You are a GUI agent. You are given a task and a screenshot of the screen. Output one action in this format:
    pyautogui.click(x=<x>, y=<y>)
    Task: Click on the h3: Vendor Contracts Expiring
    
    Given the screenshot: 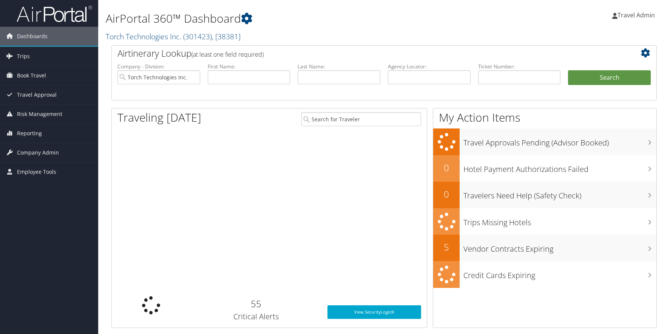 What is the action you would take?
    pyautogui.click(x=560, y=247)
    